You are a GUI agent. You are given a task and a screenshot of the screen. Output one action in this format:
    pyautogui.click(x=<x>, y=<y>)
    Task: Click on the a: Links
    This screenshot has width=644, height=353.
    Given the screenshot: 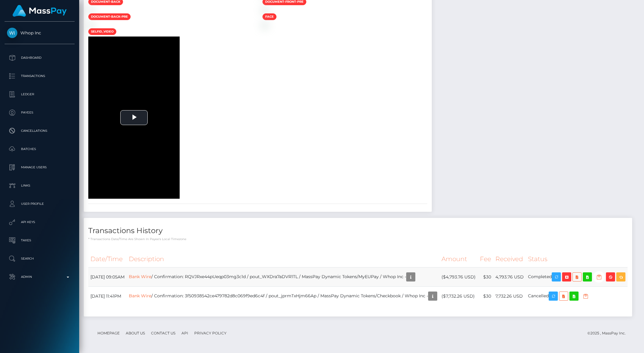 What is the action you would take?
    pyautogui.click(x=40, y=186)
    